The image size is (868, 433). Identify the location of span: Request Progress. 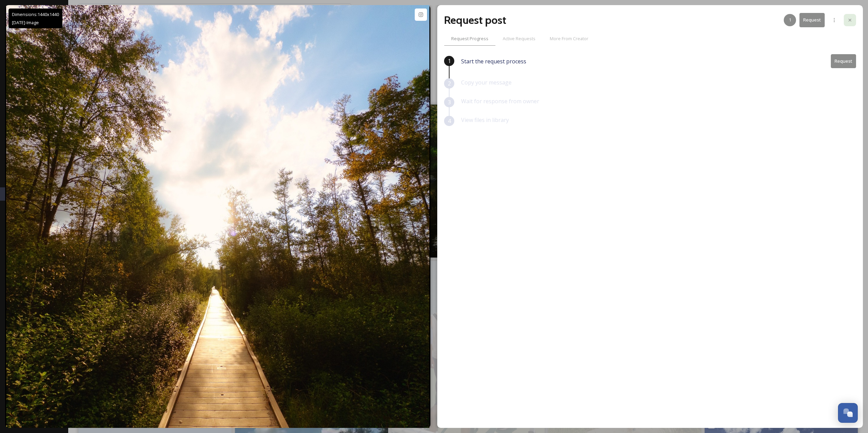
(470, 38).